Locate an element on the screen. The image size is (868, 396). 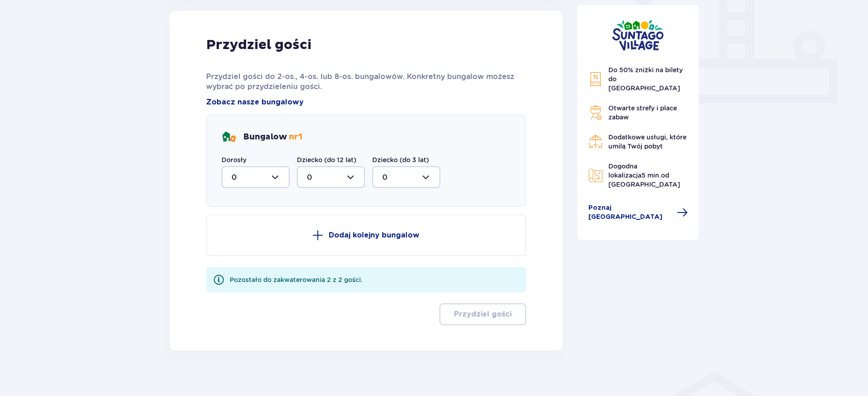
span: 5 min. is located at coordinates (651, 176).